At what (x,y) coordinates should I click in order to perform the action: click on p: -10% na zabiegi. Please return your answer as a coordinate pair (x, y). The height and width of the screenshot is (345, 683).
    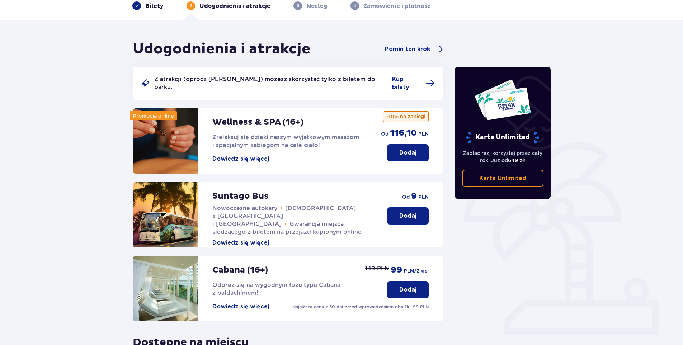
    Looking at the image, I should click on (405, 117).